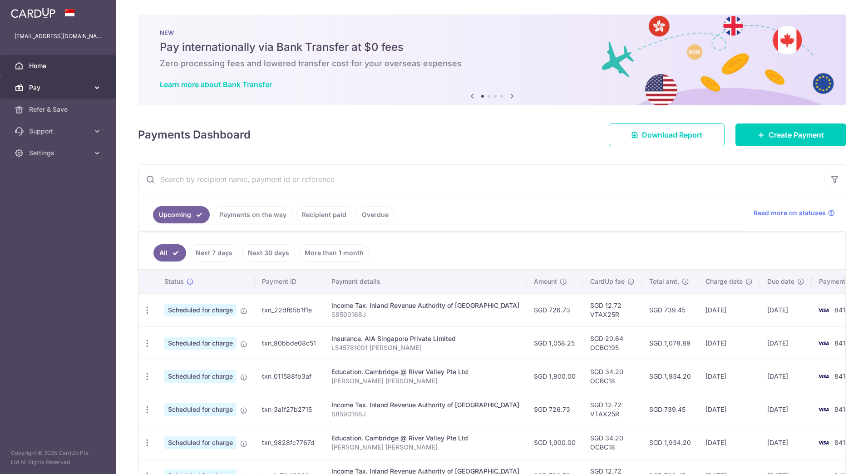 Image resolution: width=868 pixels, height=474 pixels. What do you see at coordinates (426, 282) in the screenshot?
I see `th: Payment details` at bounding box center [426, 282].